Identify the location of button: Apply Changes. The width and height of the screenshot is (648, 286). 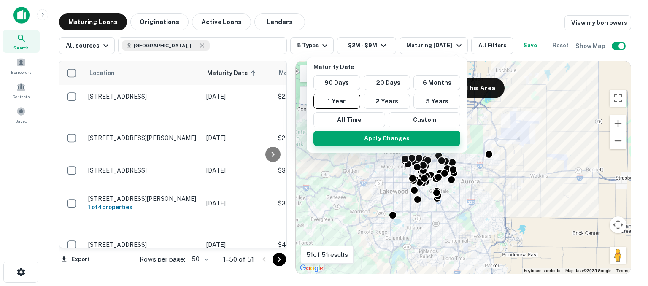
(387, 138).